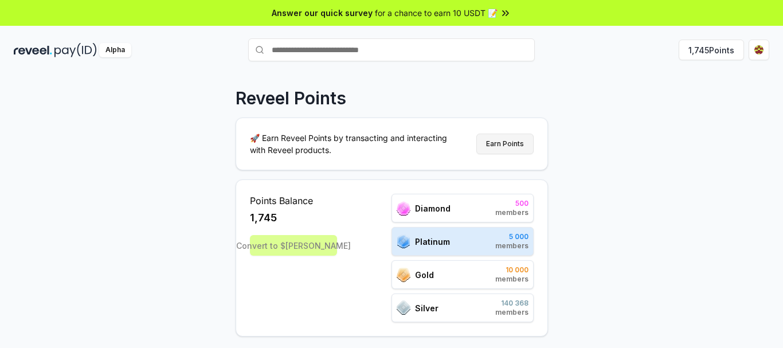 The width and height of the screenshot is (783, 348). What do you see at coordinates (115, 50) in the screenshot?
I see `div: Alpha` at bounding box center [115, 50].